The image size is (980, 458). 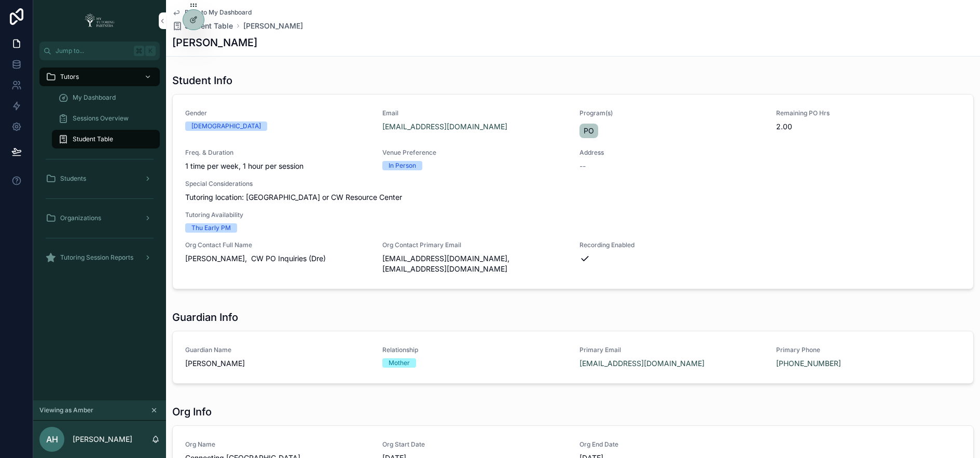 I want to click on span: Tutoring Session Reports, so click(x=96, y=258).